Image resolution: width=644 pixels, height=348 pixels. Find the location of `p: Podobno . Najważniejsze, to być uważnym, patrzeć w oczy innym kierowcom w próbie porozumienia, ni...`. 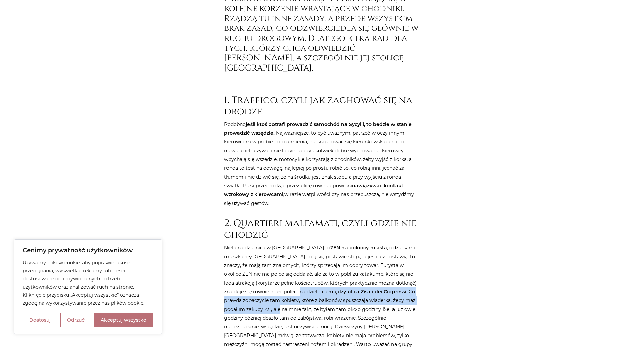

p: Podobno . Najważniejsze, to być uważnym, patrzeć w oczy innym kierowcom w próbie porozumienia, ni... is located at coordinates (322, 164).